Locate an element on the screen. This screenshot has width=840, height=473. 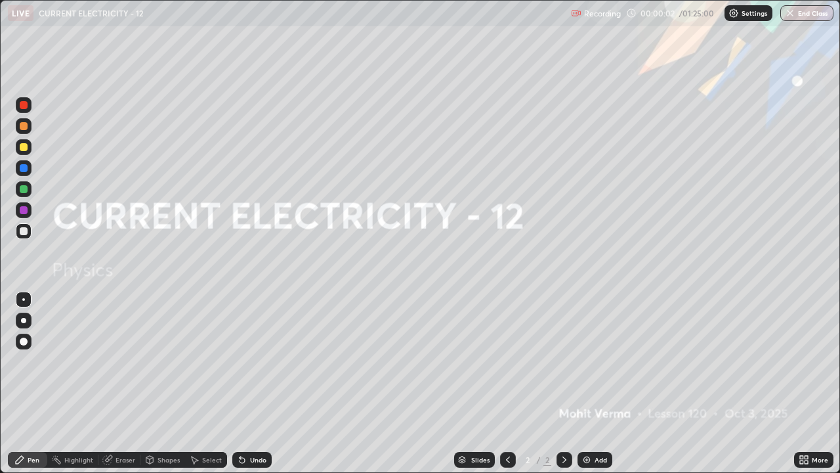
img: end-class-cross is located at coordinates (790, 13).